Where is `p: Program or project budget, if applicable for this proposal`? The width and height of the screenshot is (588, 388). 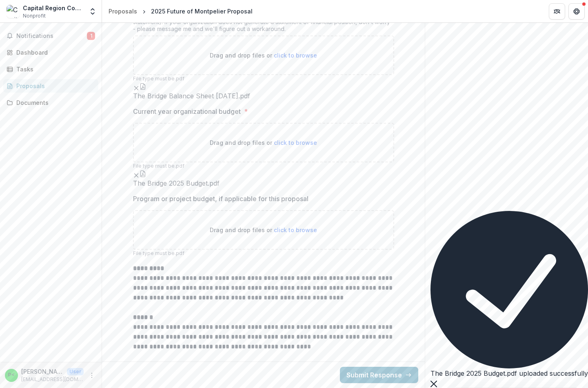
p: Program or project budget, if applicable for this proposal is located at coordinates (221, 199).